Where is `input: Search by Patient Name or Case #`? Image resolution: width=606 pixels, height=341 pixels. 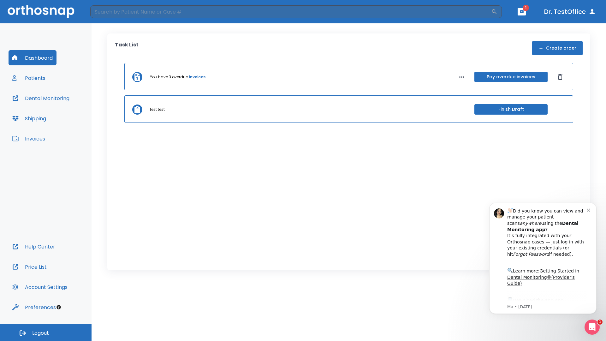
input: Search by Patient Name or Case # is located at coordinates (291, 12).